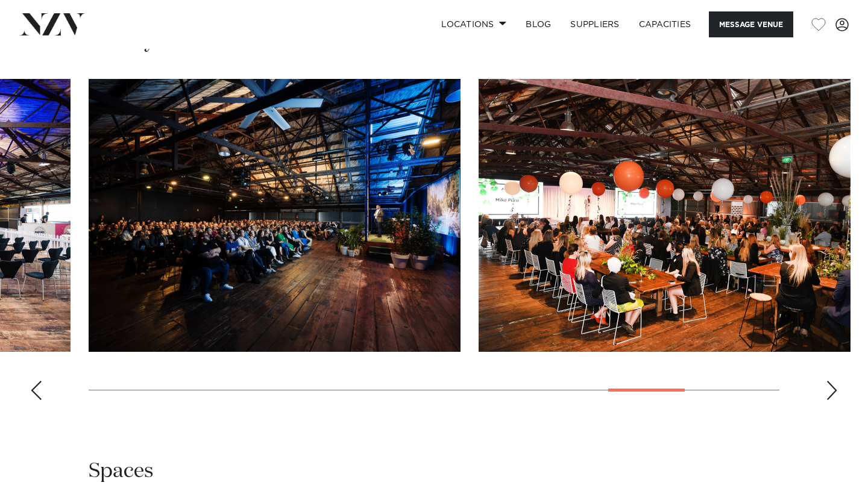 This screenshot has width=868, height=494. Describe the element at coordinates (538, 24) in the screenshot. I see `a: BLOG` at that location.